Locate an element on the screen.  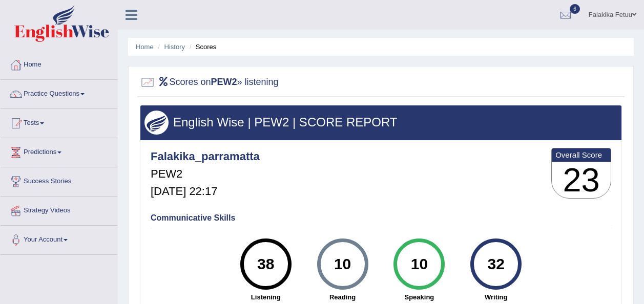
div: 38 is located at coordinates (266, 265).